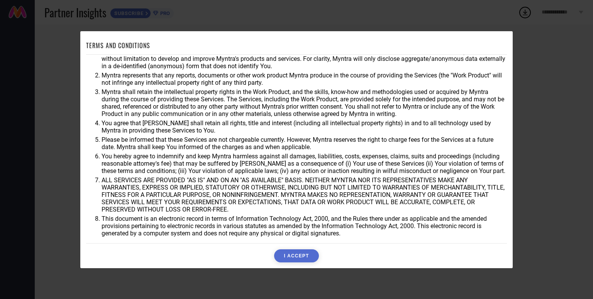 The width and height of the screenshot is (593, 299). What do you see at coordinates (304, 164) in the screenshot?
I see `li: You hereby agree to indemnify and keep Myntra harmless against all damages, liabilities, costs, e...` at bounding box center [304, 164].